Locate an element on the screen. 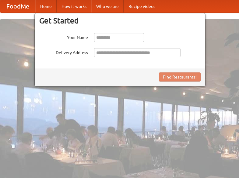 This screenshot has height=178, width=239. a: Home is located at coordinates (46, 6).